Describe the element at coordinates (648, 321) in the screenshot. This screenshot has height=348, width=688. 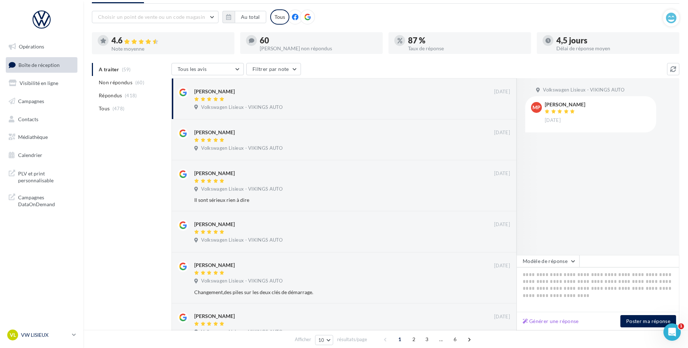
I see `button: Poster ma réponse` at that location.